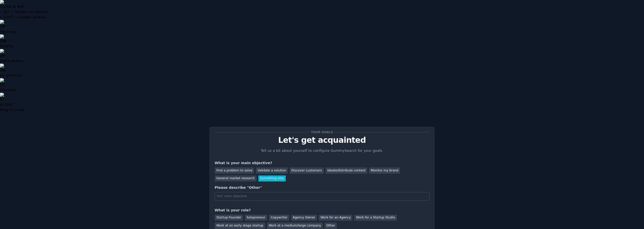 The width and height of the screenshot is (644, 229). What do you see at coordinates (236, 179) in the screenshot?
I see `div: General market research` at bounding box center [236, 179].